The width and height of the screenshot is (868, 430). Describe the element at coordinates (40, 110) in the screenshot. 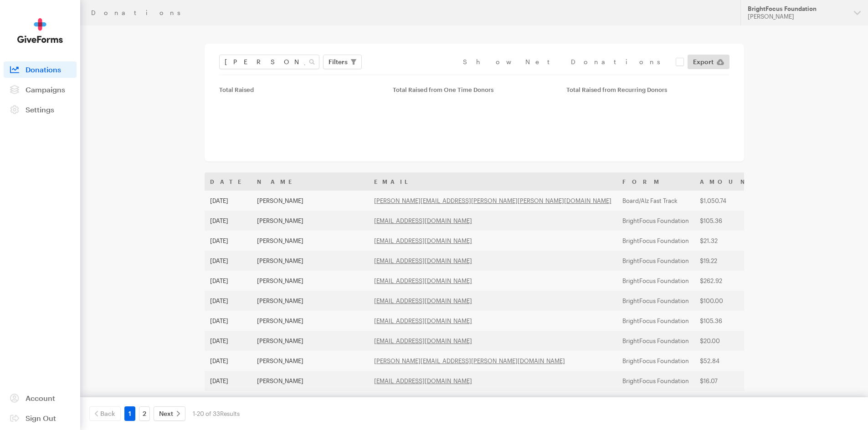

I see `a: Settings` at that location.